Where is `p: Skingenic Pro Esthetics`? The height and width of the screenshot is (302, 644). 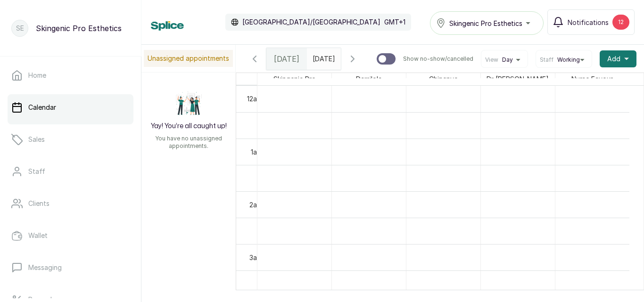
p: Skingenic Pro Esthetics is located at coordinates (79, 28).